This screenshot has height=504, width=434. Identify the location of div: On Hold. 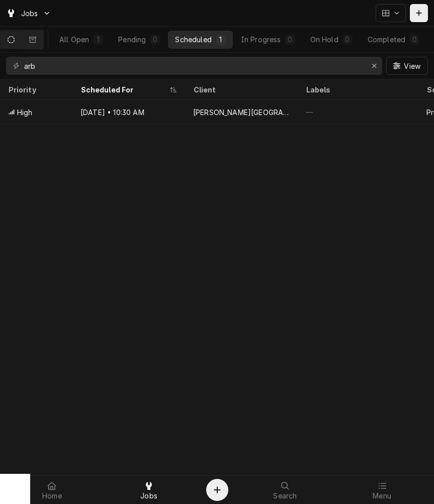
(324, 39).